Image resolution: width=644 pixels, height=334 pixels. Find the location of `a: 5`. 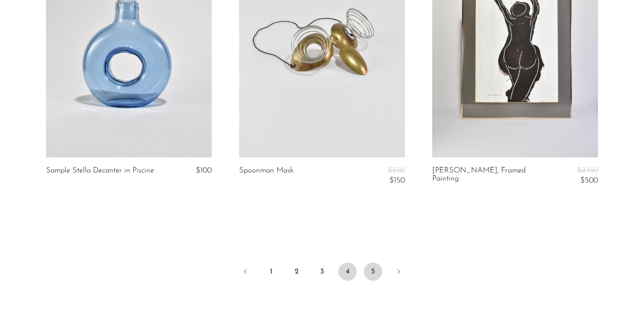

a: 5 is located at coordinates (373, 272).